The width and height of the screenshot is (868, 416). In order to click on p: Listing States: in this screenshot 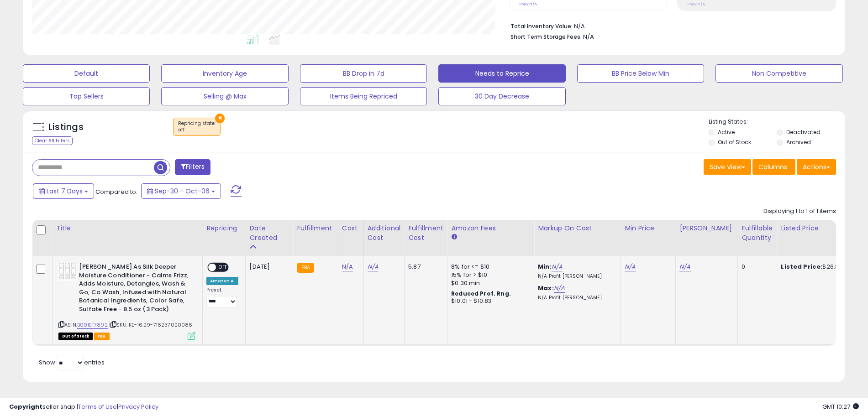, I will do `click(777, 122)`.